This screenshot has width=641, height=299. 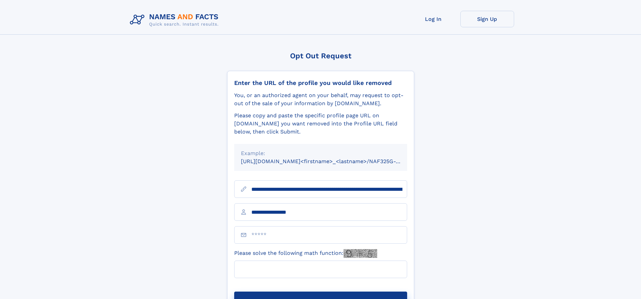 What do you see at coordinates (321, 99) in the screenshot?
I see `div: You, or an authorized agent on your behalf, may request to opt-out of the sale of your informatio...` at bounding box center [321, 99].